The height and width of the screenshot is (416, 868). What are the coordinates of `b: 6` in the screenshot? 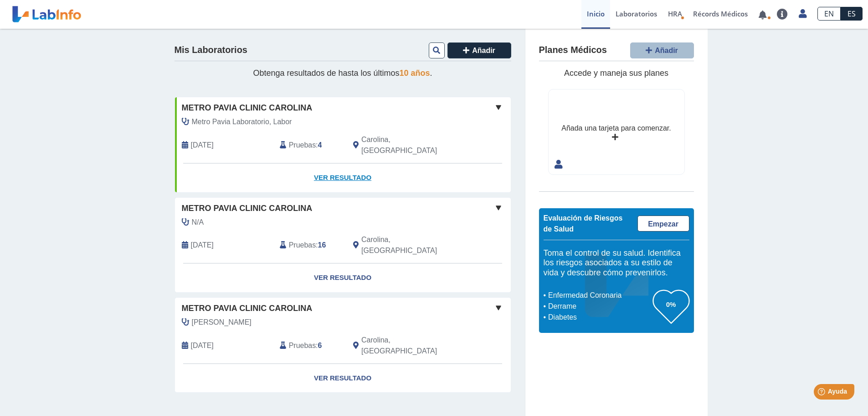 It's located at (320, 345).